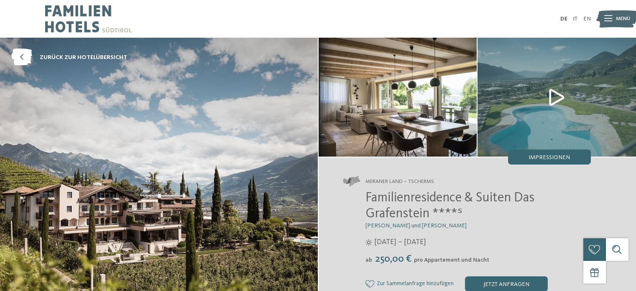  Describe the element at coordinates (575, 19) in the screenshot. I see `a: IT` at that location.